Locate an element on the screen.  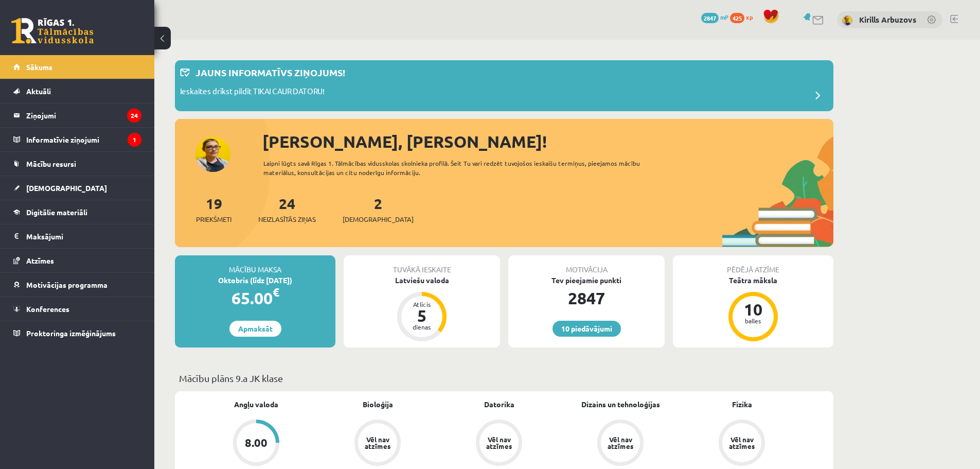
div: 5 is located at coordinates (422, 316).